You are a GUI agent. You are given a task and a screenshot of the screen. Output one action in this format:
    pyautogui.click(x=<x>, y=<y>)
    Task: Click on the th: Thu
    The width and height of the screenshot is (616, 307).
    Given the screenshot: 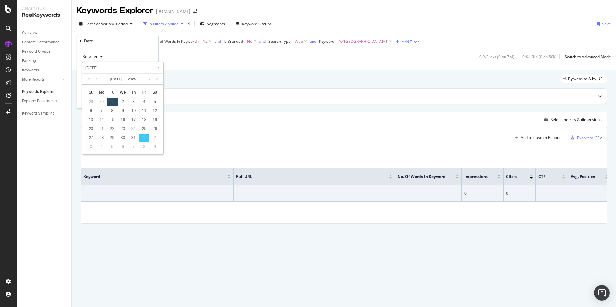 What is the action you would take?
    pyautogui.click(x=133, y=92)
    